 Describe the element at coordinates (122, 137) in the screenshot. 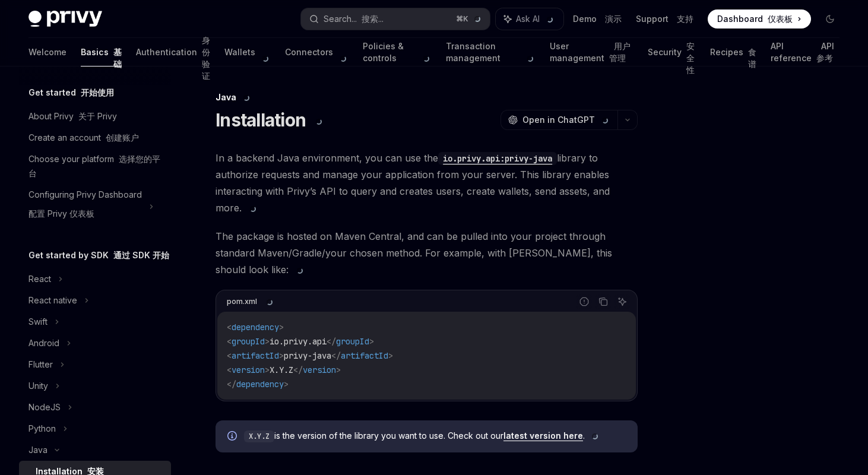

I see `font: 创建账户` at that location.